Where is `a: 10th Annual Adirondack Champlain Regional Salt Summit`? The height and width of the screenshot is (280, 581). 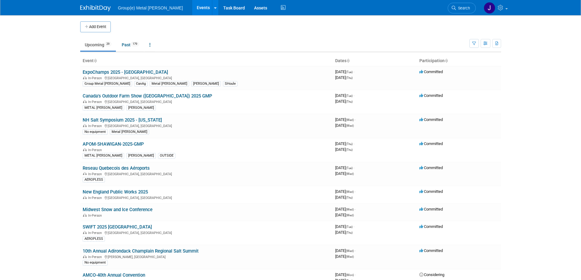 a: 10th Annual Adirondack Champlain Regional Salt Summit is located at coordinates (141, 252).